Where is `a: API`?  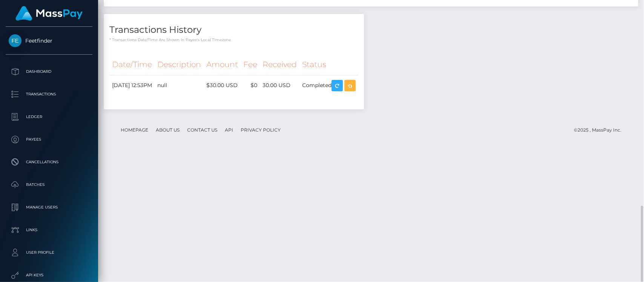
a: API is located at coordinates (229, 130).